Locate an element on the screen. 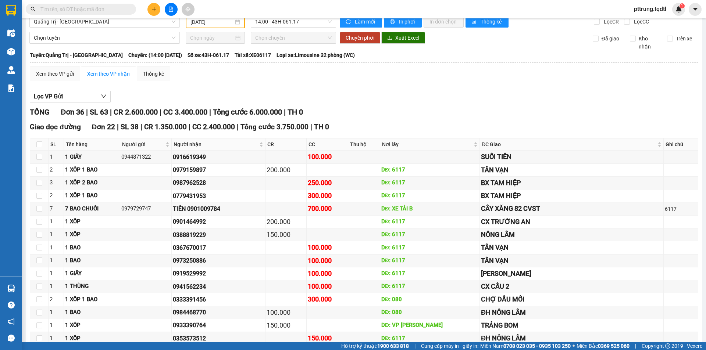  span: Đã giao is located at coordinates (610, 39).